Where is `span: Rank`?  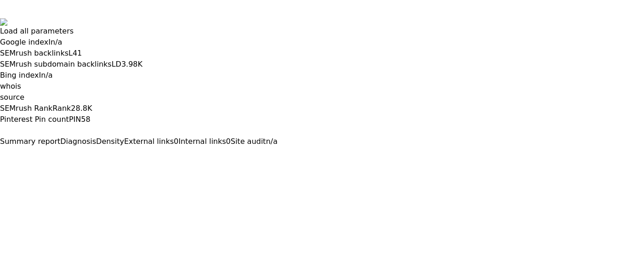
span: Rank is located at coordinates (62, 108).